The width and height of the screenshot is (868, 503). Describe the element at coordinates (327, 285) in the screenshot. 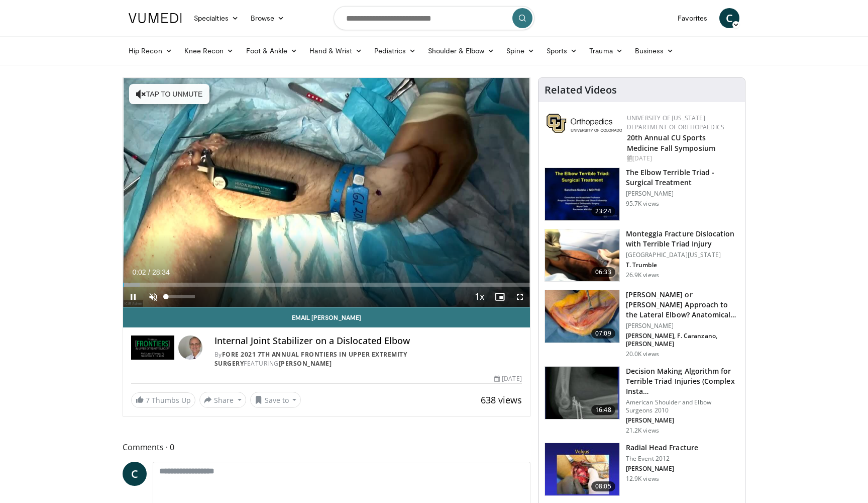

I see `div: Progress Bar` at that location.